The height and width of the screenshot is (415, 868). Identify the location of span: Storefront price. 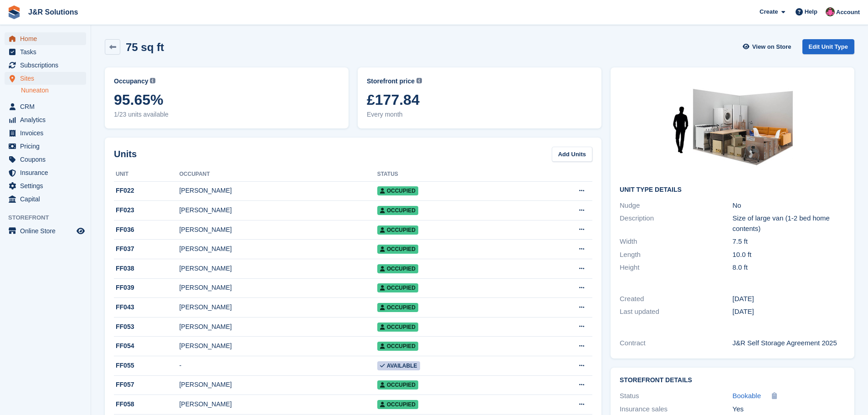
(390, 81).